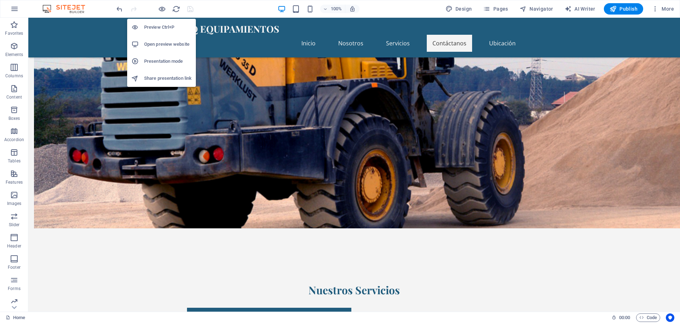  I want to click on span: AI Writer, so click(580, 9).